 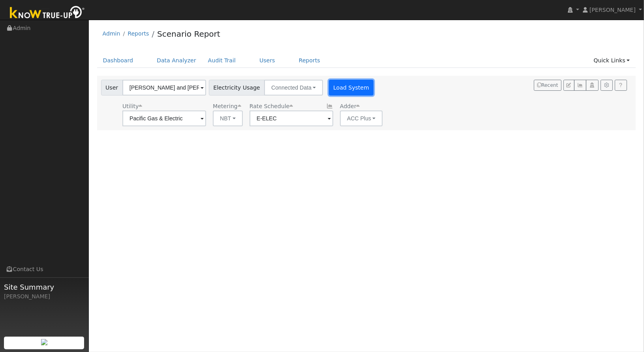 I want to click on button: Settings, so click(x=606, y=85).